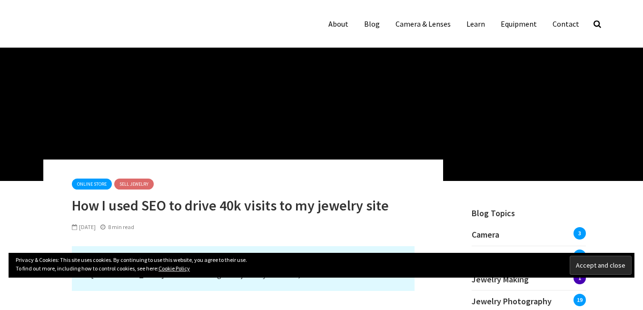 The width and height of the screenshot is (643, 310). Describe the element at coordinates (580, 233) in the screenshot. I see `span: 3` at that location.